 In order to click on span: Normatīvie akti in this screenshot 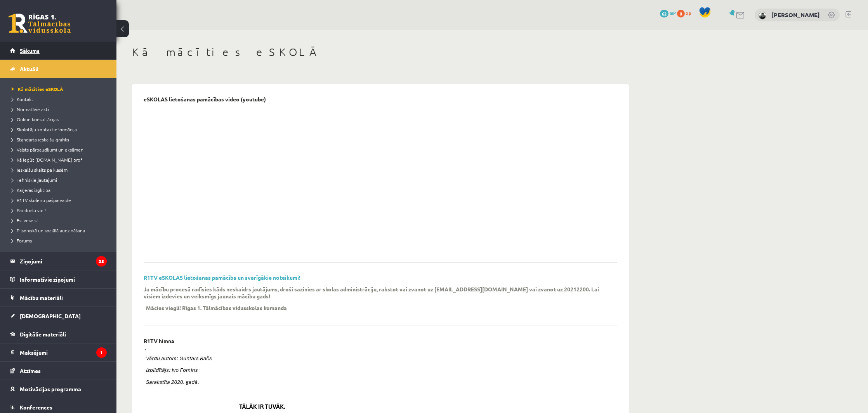, I will do `click(30, 109)`.